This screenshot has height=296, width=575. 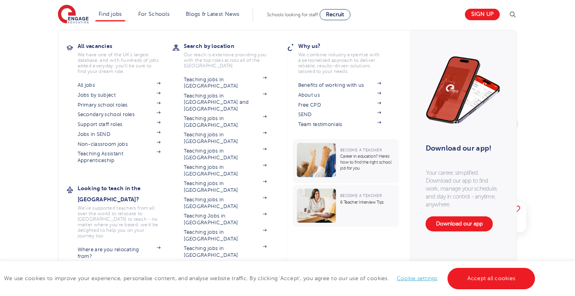 What do you see at coordinates (73, 15) in the screenshot?
I see `img: Engage Education` at bounding box center [73, 15].